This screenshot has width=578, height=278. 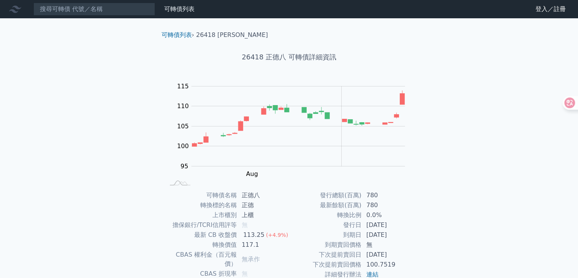 I want to click on td: CBAS 權利金（百元報價）, so click(x=201, y=259).